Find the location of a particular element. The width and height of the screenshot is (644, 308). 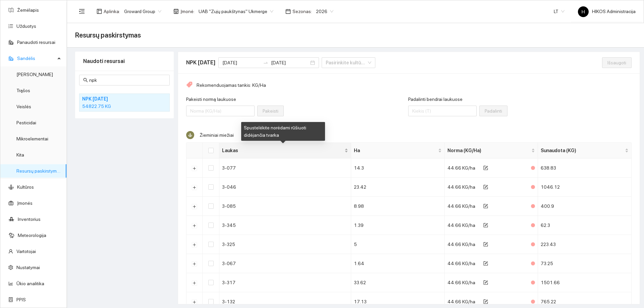

span: Žieminiai miežiai is located at coordinates (216, 135).